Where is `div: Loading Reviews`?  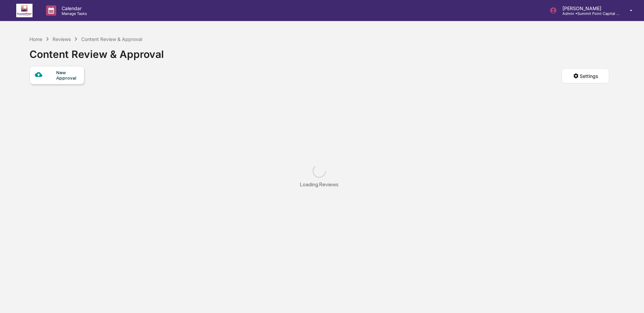
div: Loading Reviews is located at coordinates (319, 184).